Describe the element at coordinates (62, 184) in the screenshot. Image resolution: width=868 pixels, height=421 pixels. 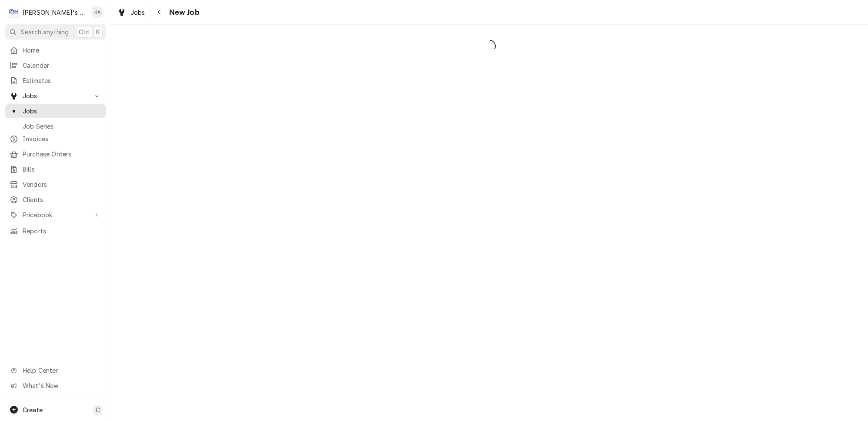
I see `span: Vendors` at that location.